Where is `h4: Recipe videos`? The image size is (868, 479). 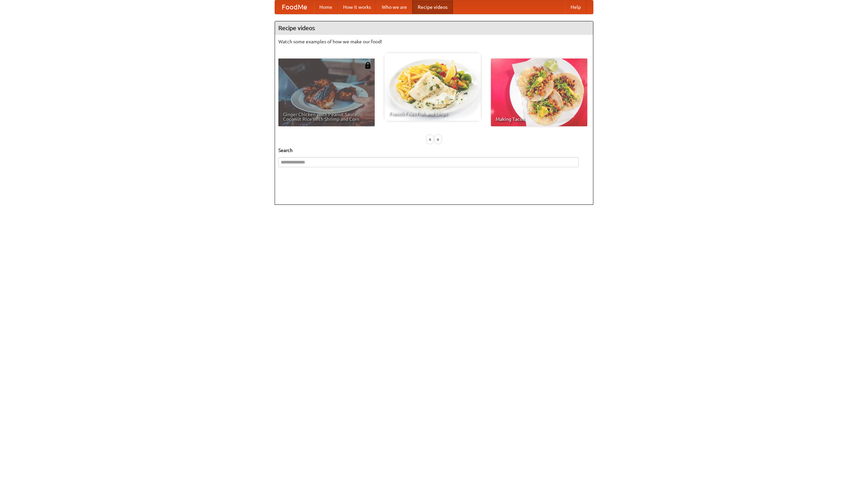 h4: Recipe videos is located at coordinates (434, 28).